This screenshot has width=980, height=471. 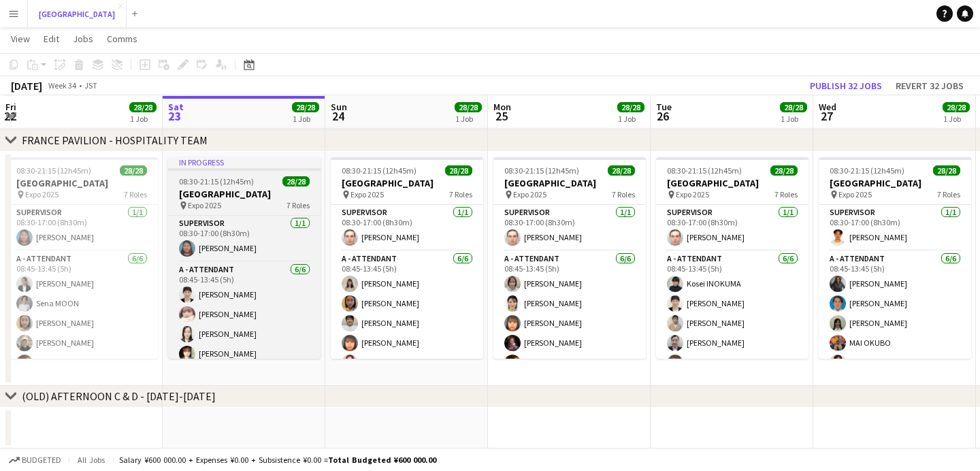 I want to click on button: Revert 32 jobs, so click(x=930, y=86).